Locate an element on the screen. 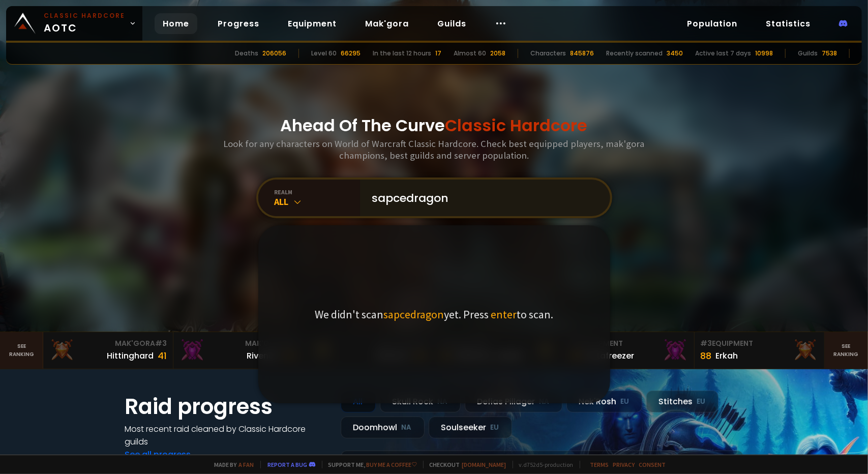  small: Classic Hardcore is located at coordinates (85, 16).